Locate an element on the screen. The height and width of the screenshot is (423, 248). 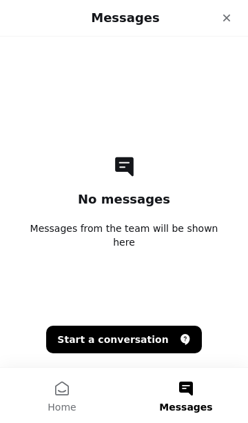
span: Messages is located at coordinates (185, 407).